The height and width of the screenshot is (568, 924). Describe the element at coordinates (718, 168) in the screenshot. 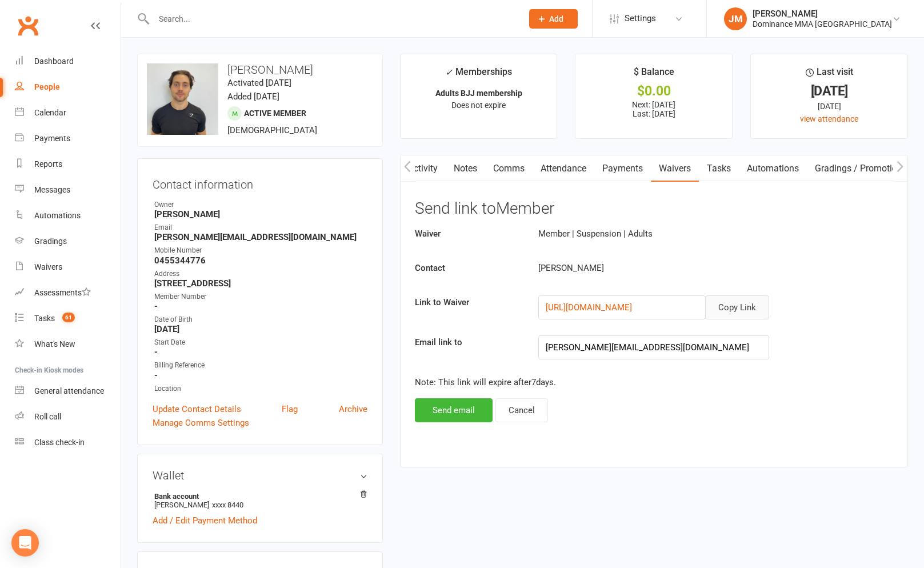

I see `a: Tasks` at that location.